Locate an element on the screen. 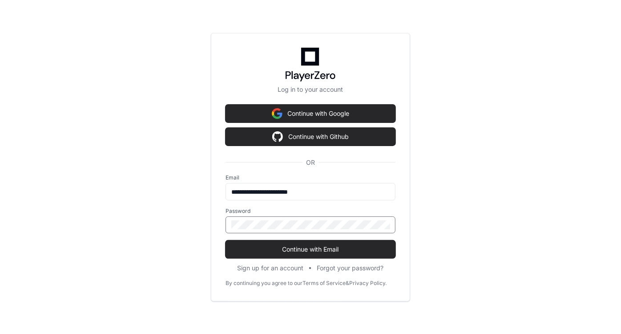 The height and width of the screenshot is (334, 621). button: Continue with Google is located at coordinates (311, 114).